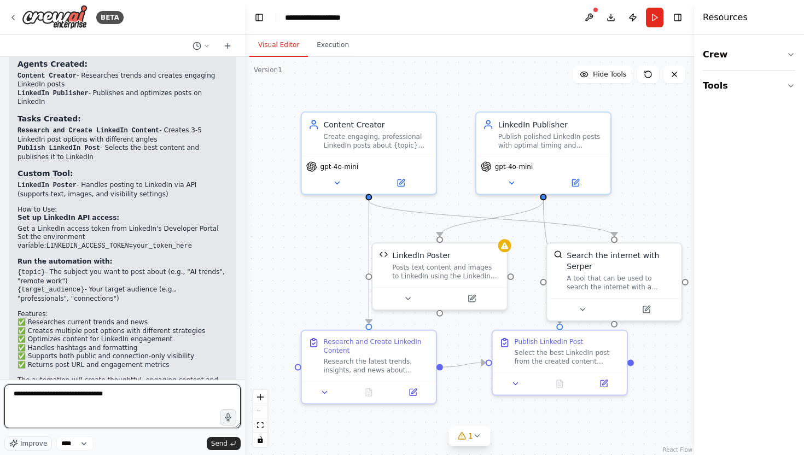  I want to click on li: Set the environment variable:, so click(123, 242).